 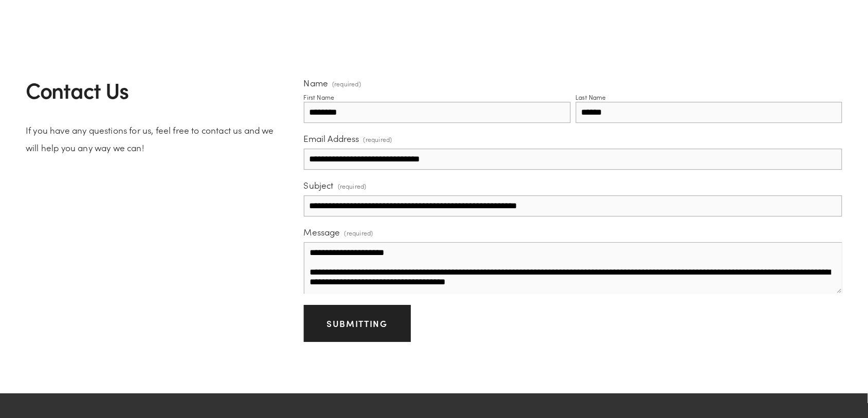 What do you see at coordinates (319, 185) in the screenshot?
I see `span: Subject` at bounding box center [319, 185].